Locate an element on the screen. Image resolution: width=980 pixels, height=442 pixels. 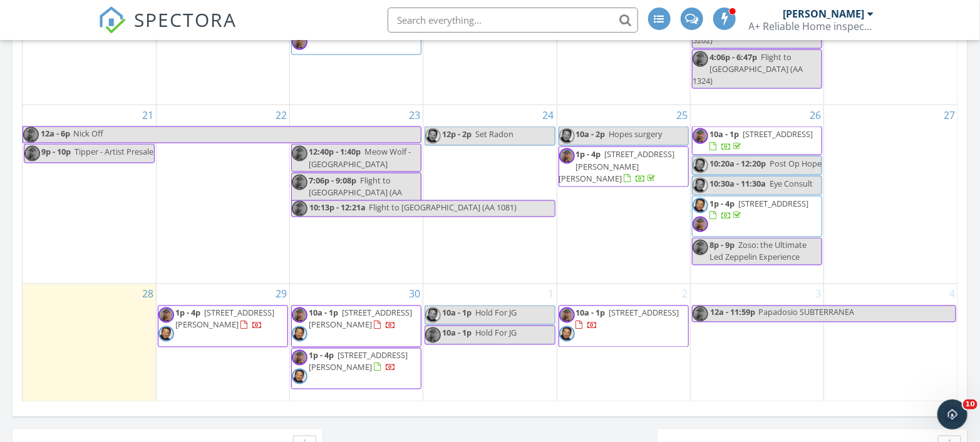
span: 10a - 2p is located at coordinates (590, 134).